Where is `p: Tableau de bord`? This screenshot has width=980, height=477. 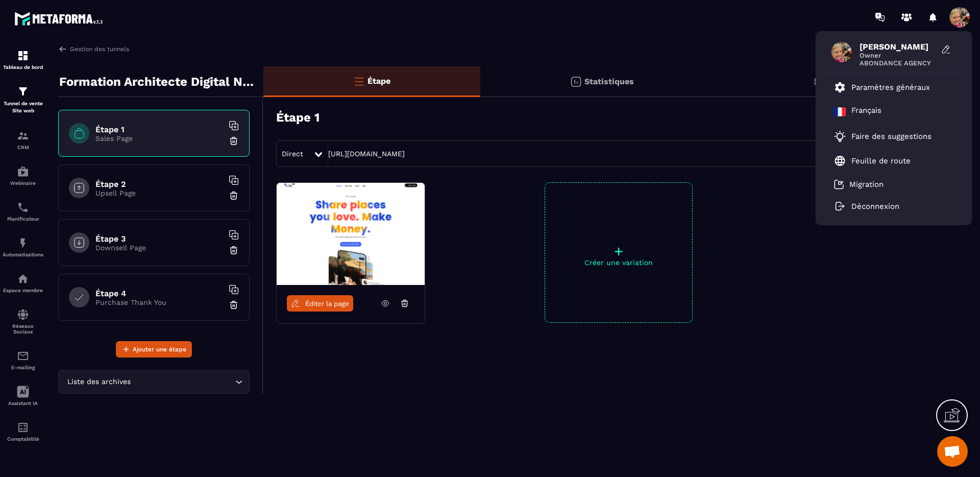 p: Tableau de bord is located at coordinates (23, 67).